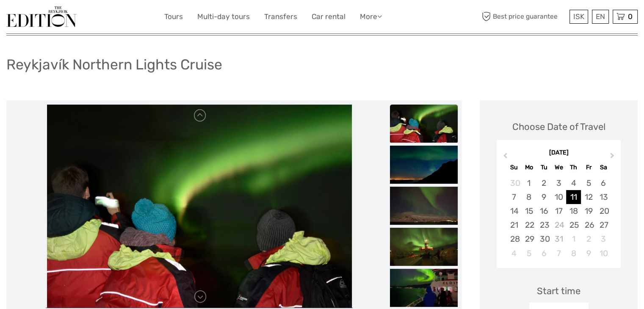 The image size is (644, 309). What do you see at coordinates (514, 225) in the screenshot?
I see `div: Choose Sunday, December 21st, 2025` at bounding box center [514, 225].